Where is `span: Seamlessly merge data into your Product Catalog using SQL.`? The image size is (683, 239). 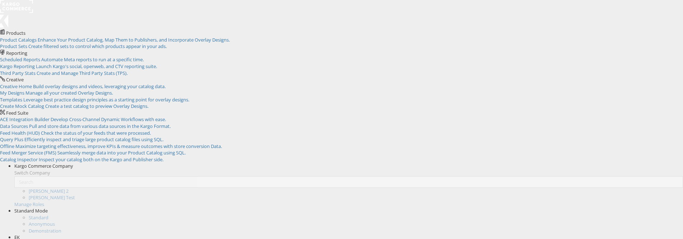
span: Seamlessly merge data into your Product Catalog using SQL. is located at coordinates (122, 153).